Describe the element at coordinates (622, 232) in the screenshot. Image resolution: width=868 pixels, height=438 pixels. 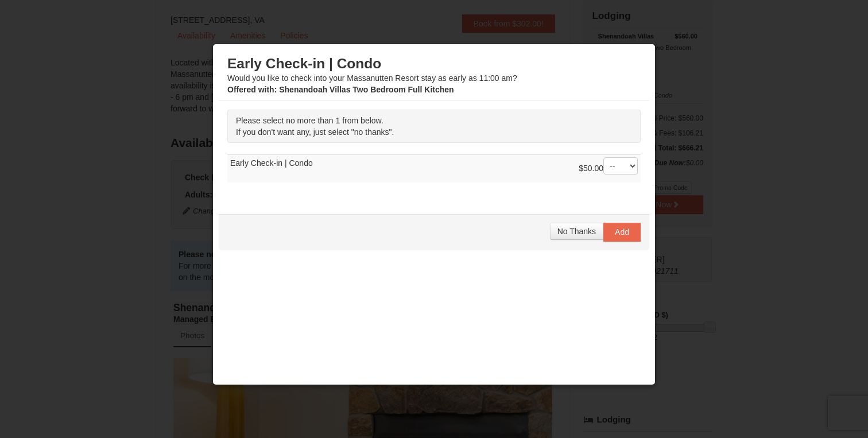
I see `span: Add` at that location.